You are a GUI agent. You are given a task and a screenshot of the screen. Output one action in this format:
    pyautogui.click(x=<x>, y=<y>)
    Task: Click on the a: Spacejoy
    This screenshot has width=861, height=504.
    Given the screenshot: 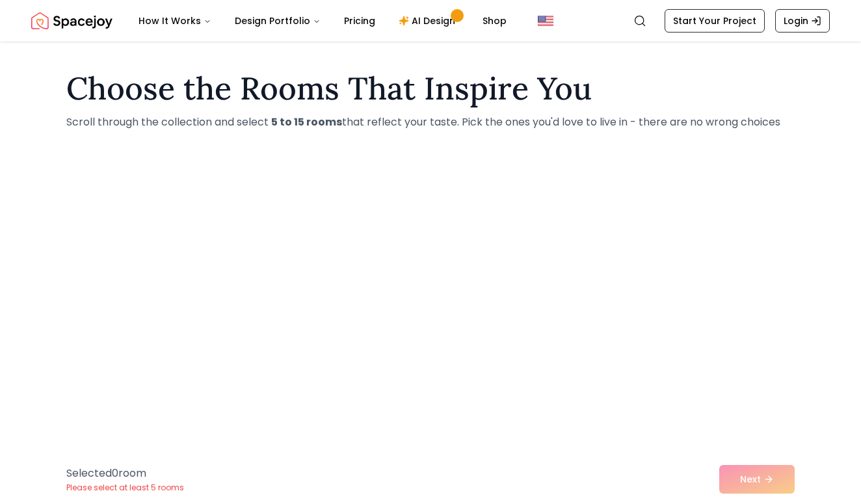 What is the action you would take?
    pyautogui.click(x=72, y=21)
    